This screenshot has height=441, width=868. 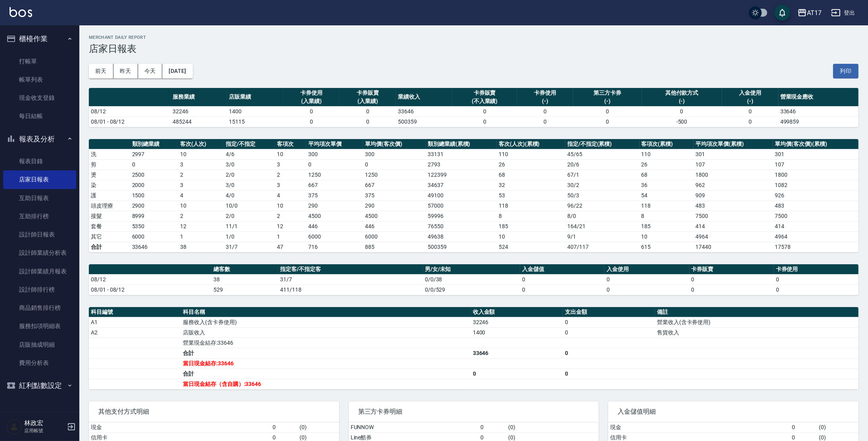 What do you see at coordinates (245, 270) in the screenshot?
I see `th: 總客數` at bounding box center [245, 270].